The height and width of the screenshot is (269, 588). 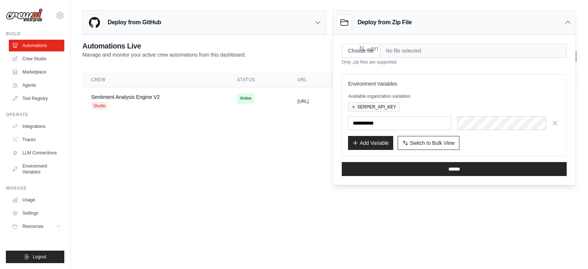 What do you see at coordinates (474, 51) in the screenshot?
I see `span: No file selected` at bounding box center [474, 51].